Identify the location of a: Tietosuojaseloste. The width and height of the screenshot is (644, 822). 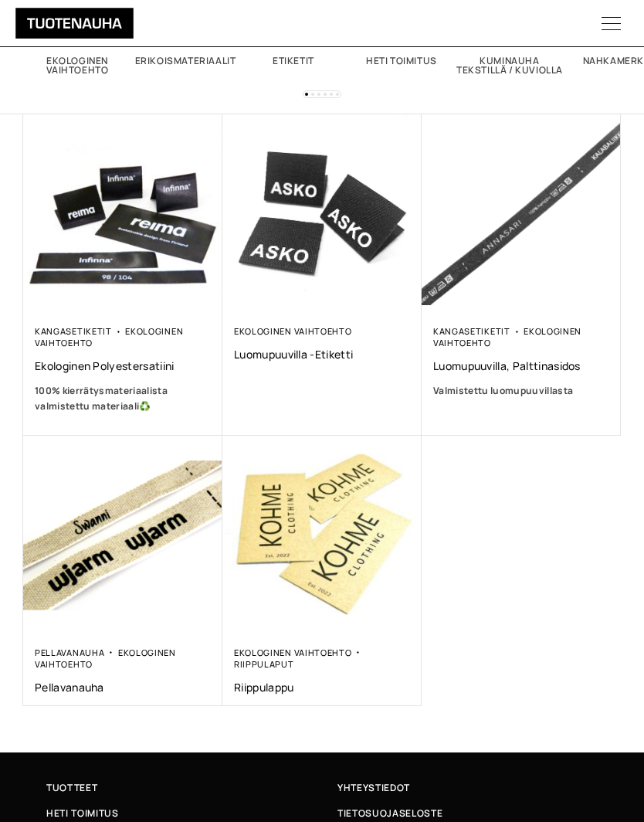
(475, 813).